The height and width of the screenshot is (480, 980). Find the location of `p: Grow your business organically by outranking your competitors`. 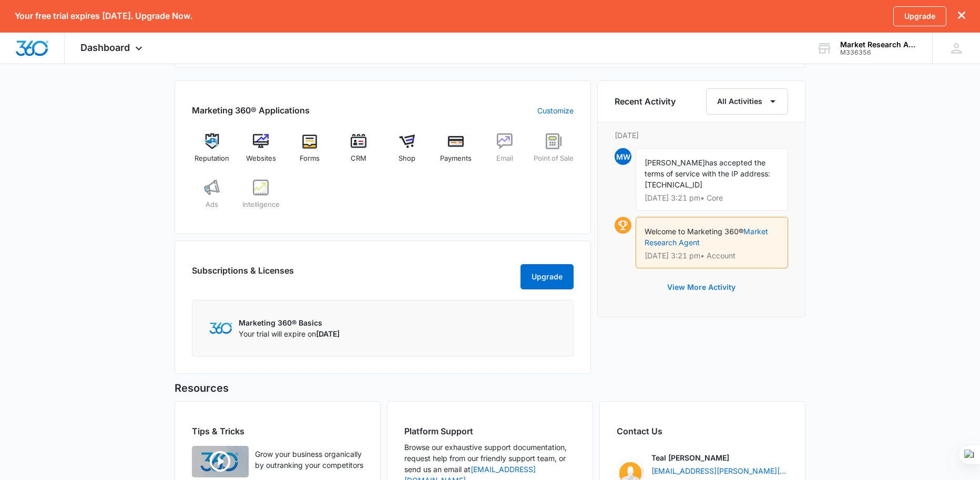

p: Grow your business organically by outranking your competitors is located at coordinates (309, 460).